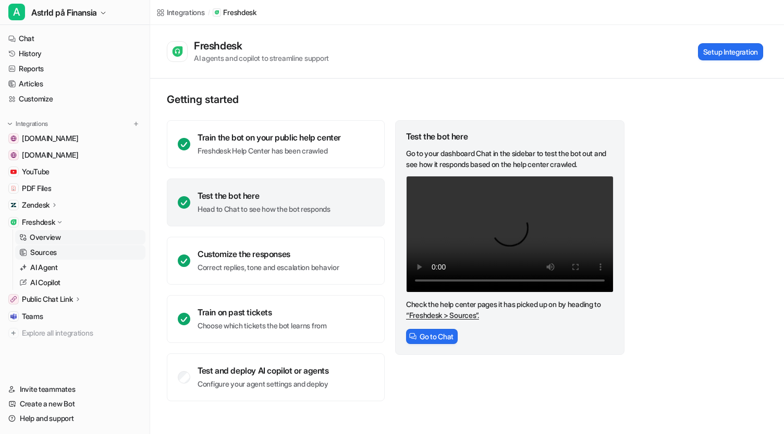 The width and height of the screenshot is (784, 434). I want to click on a: AI Agent, so click(80, 268).